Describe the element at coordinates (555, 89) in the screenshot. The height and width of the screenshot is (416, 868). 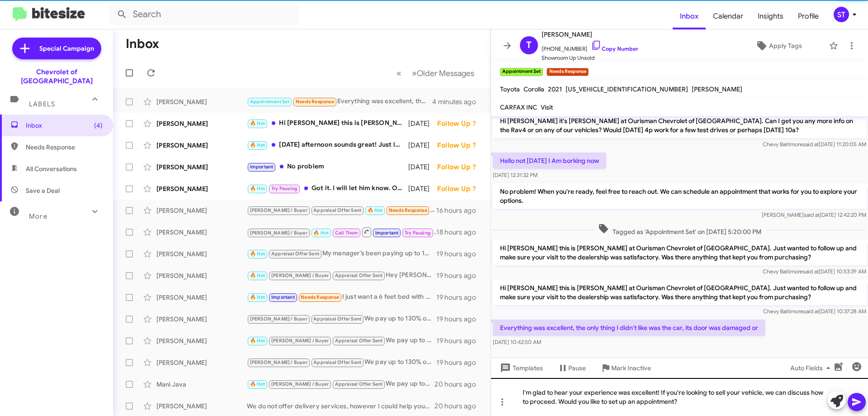
I see `span: 2021` at that location.